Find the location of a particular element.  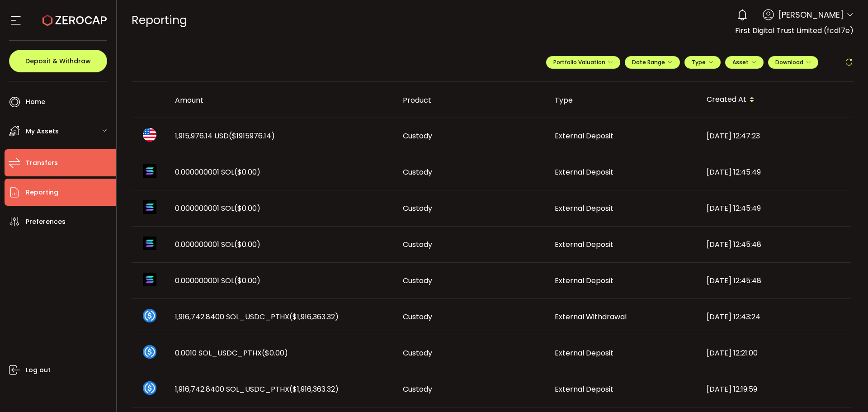

span: Portfolio Valuation is located at coordinates (583, 62).